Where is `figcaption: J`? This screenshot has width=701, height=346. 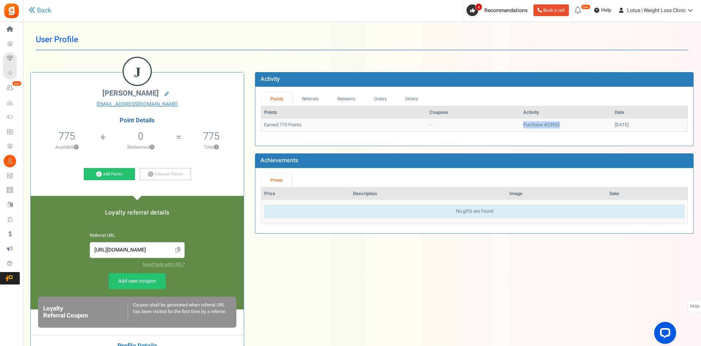
figcaption: J is located at coordinates (137, 72).